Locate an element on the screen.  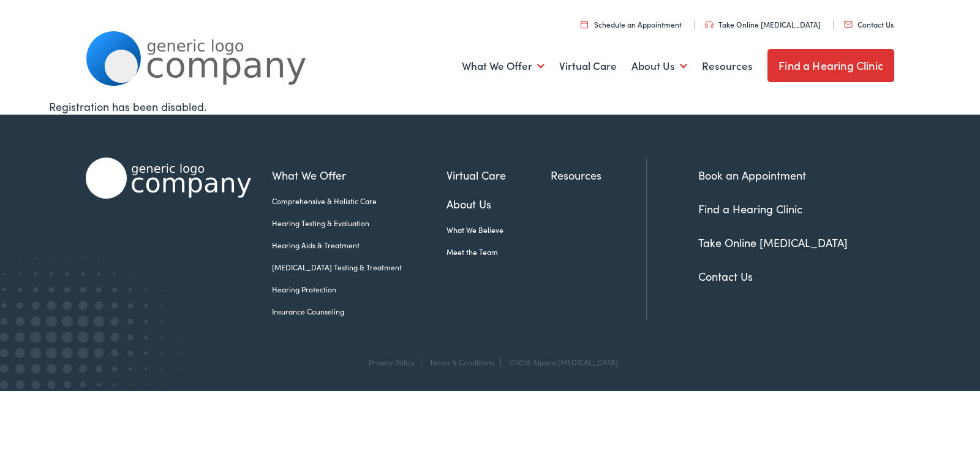
a: Schedule an Appointment is located at coordinates (631, 24).